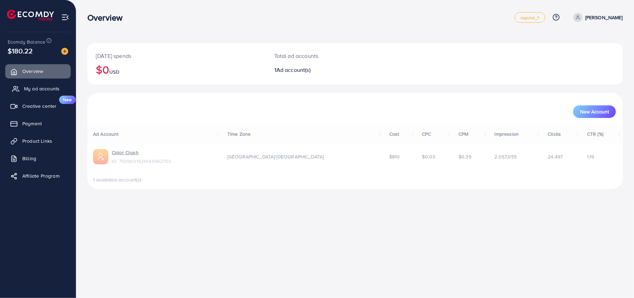  What do you see at coordinates (26, 42) in the screenshot?
I see `span: Ecomdy Balance` at bounding box center [26, 42].